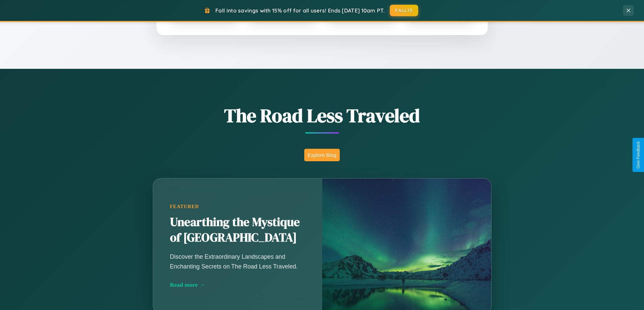 This screenshot has width=644, height=310. Describe the element at coordinates (638, 155) in the screenshot. I see `div: Give Feedback` at that location.